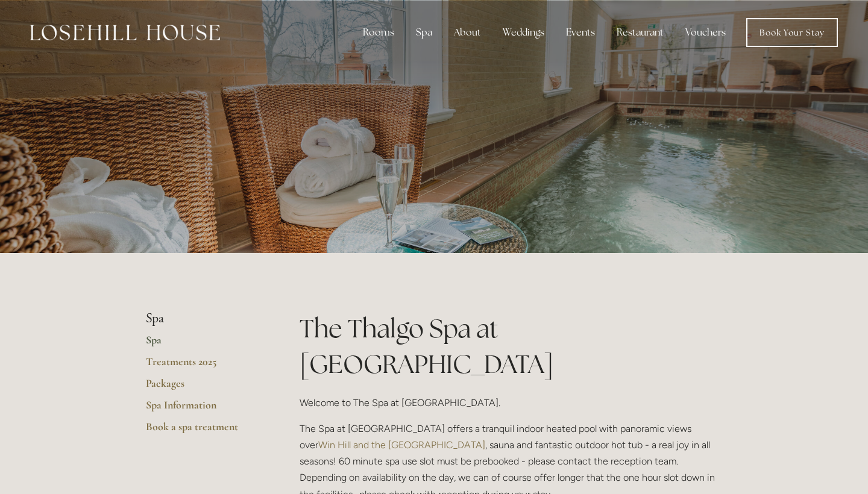 This screenshot has width=868, height=494. Describe the element at coordinates (203, 387) in the screenshot. I see `a: Packages` at that location.